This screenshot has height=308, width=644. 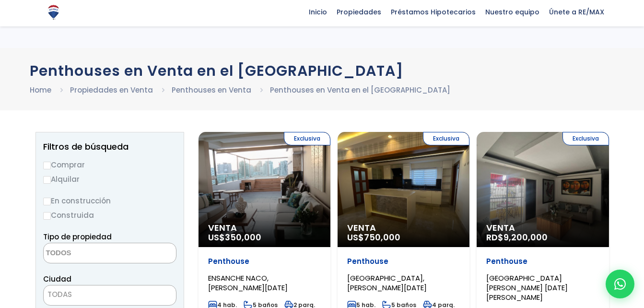 What do you see at coordinates (110, 179) in the screenshot?
I see `label: Alquilar` at bounding box center [110, 179].